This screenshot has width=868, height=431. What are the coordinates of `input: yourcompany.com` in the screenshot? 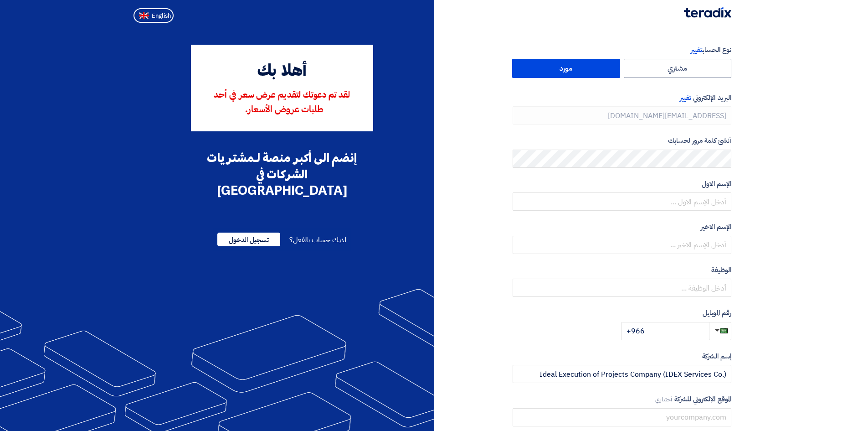 It's located at (621, 417).